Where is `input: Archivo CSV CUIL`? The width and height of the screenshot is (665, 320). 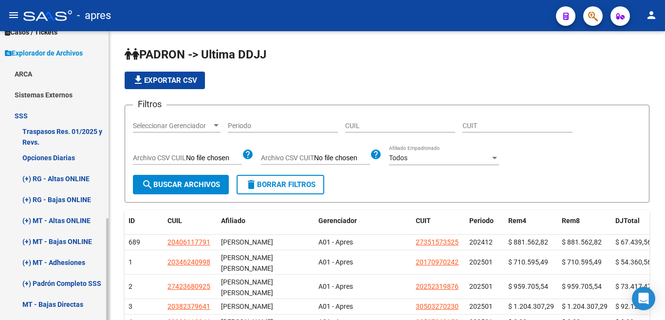 input: Archivo CSV CUIL is located at coordinates (214, 158).